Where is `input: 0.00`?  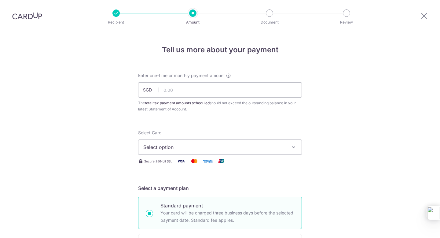 input: 0.00 is located at coordinates (220, 90).